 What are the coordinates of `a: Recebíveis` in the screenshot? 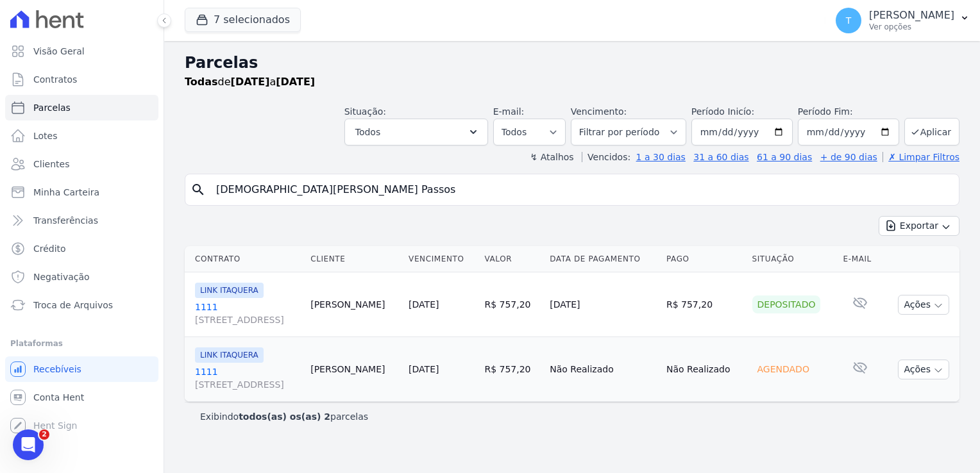 It's located at (82, 369).